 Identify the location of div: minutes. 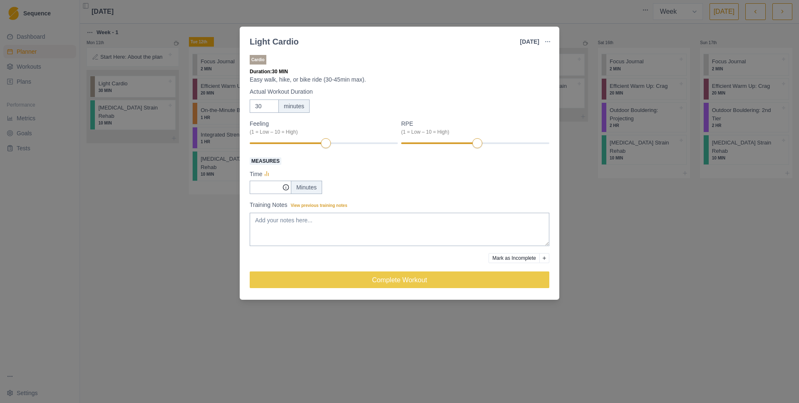
(294, 106).